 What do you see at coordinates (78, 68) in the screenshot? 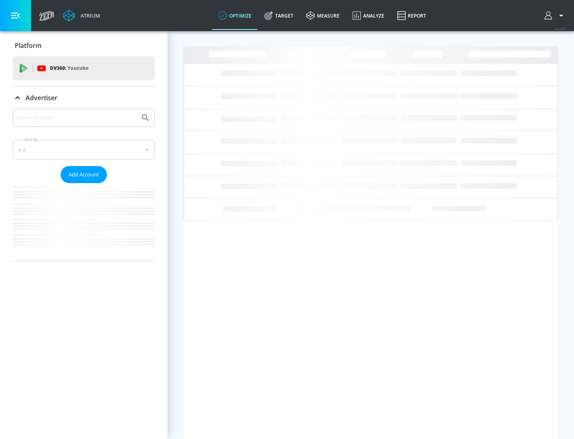
I see `p: Youtube` at bounding box center [78, 68].